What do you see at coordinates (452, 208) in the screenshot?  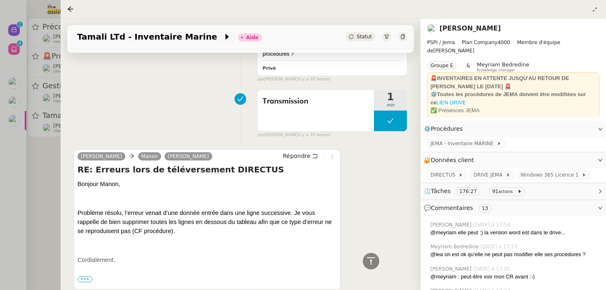 I see `span: Commentaires` at bounding box center [452, 208].